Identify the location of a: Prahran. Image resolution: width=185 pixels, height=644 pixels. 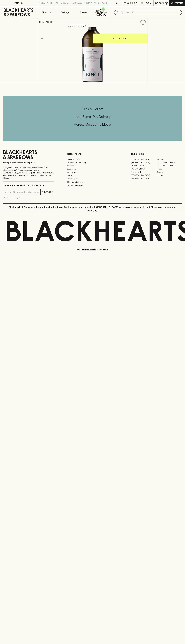
(169, 175).